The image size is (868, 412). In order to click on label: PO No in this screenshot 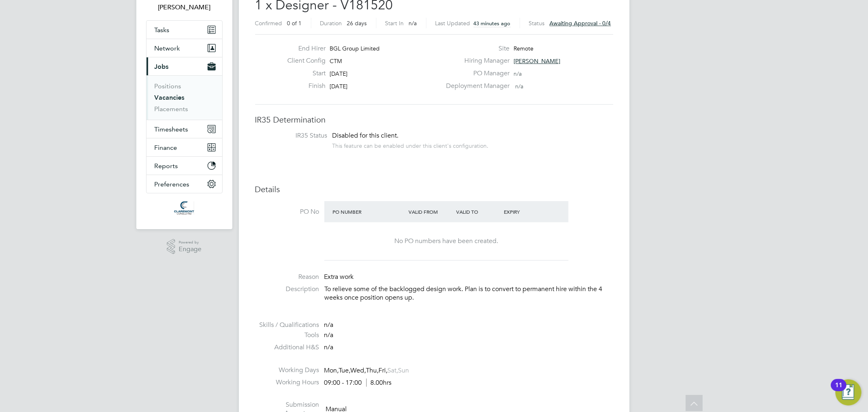, I will do `click(288, 211)`.